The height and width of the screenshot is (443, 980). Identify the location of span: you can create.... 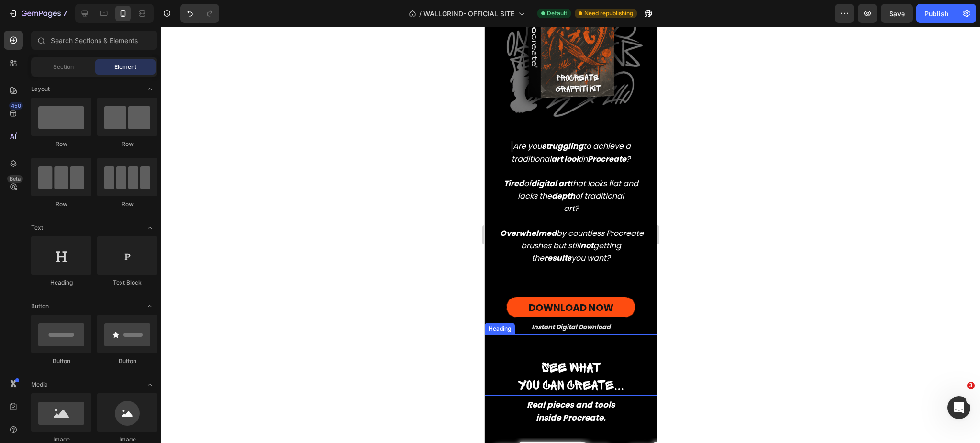
(86, 359).